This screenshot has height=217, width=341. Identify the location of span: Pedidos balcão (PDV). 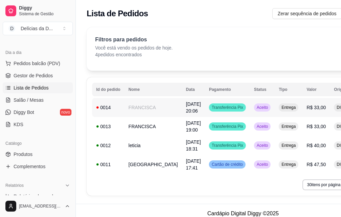
(37, 63).